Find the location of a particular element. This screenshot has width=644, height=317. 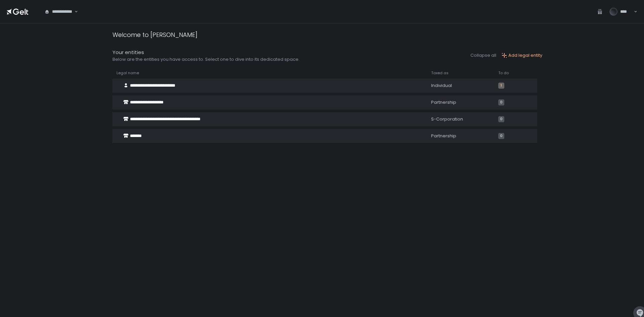

div: Below are the entities you have access to. Select one to dive into its dedicated space. is located at coordinates (206, 60).